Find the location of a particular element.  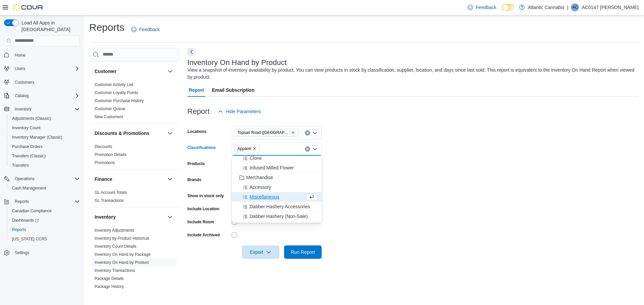

span: Dark Mode is located at coordinates (502, 11).